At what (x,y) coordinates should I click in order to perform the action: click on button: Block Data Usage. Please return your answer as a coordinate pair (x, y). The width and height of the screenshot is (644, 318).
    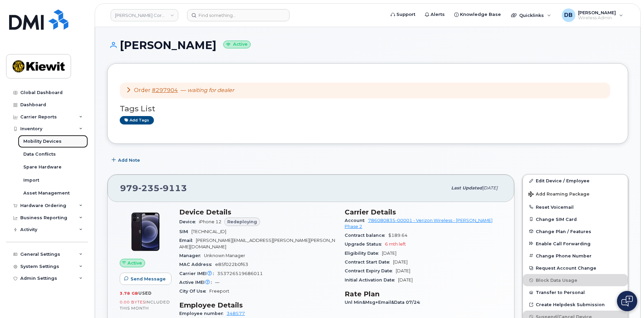
    Looking at the image, I should click on (576, 280).